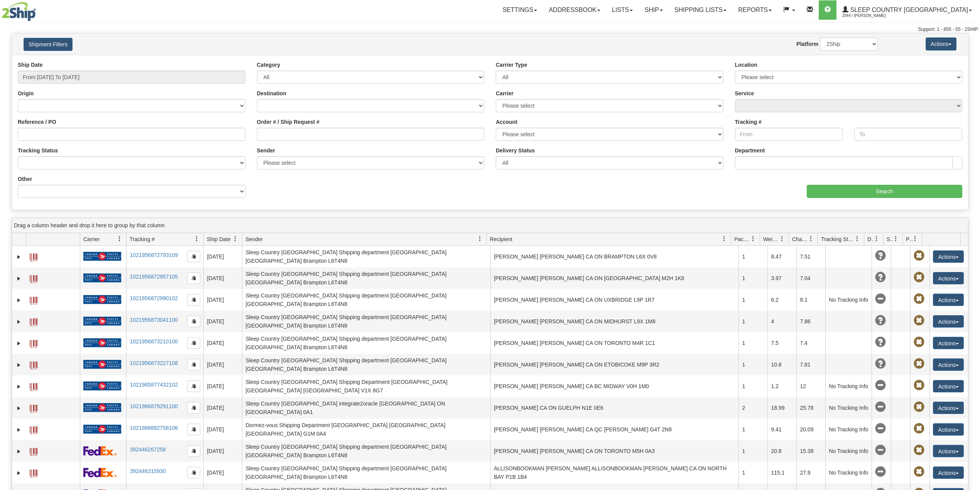 This screenshot has height=490, width=980. What do you see at coordinates (810, 322) in the screenshot?
I see `td: 7.86` at bounding box center [810, 322].